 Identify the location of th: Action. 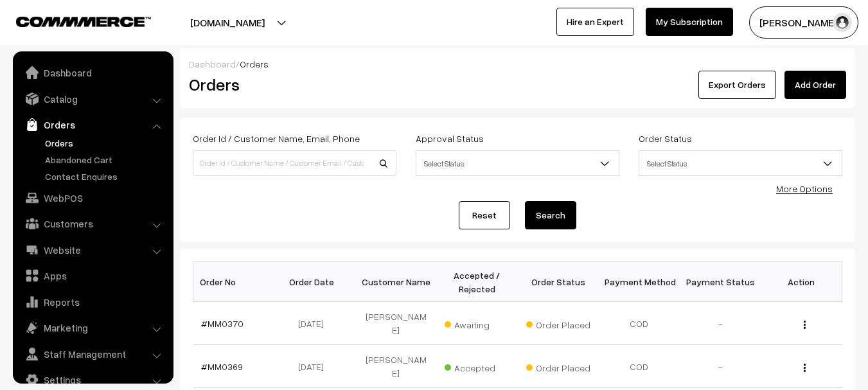
(801, 282).